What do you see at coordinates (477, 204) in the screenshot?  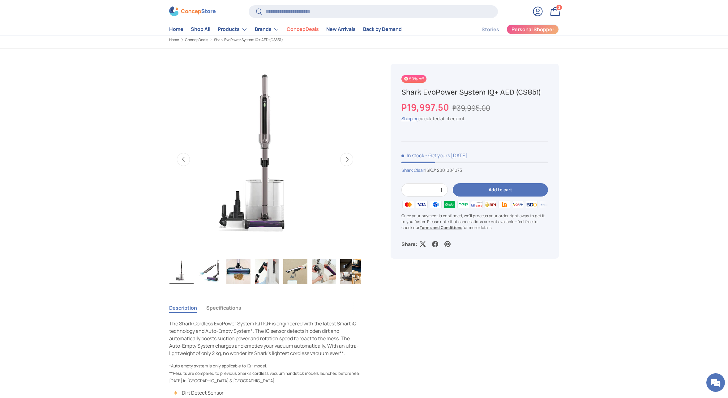 I see `img: billease` at bounding box center [477, 204].